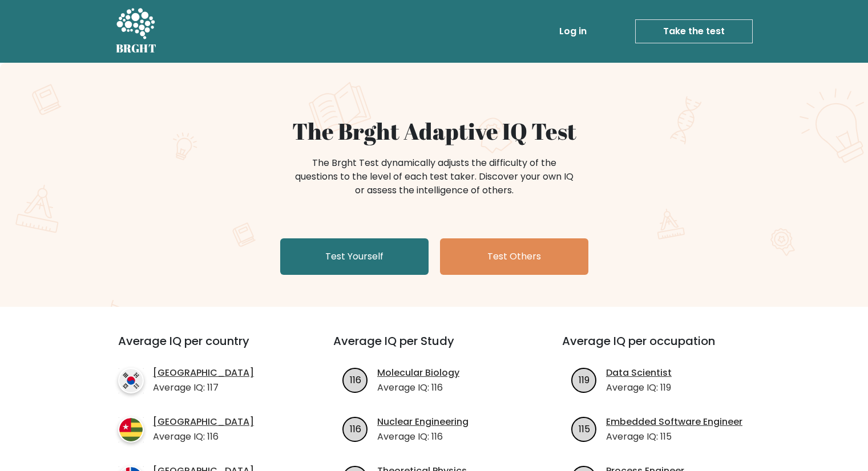 Image resolution: width=868 pixels, height=471 pixels. What do you see at coordinates (137, 49) in the screenshot?
I see `h5: BRGHT` at bounding box center [137, 49].